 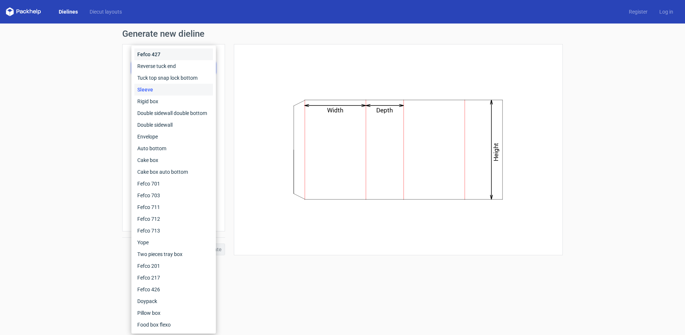 I want to click on div: Fefco 703, so click(x=174, y=195).